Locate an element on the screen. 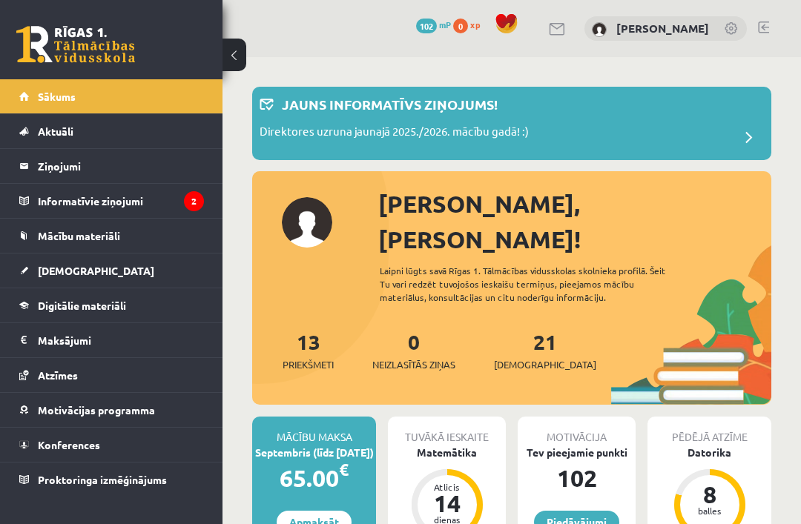 Image resolution: width=801 pixels, height=524 pixels. a: 102 mP is located at coordinates (433, 24).